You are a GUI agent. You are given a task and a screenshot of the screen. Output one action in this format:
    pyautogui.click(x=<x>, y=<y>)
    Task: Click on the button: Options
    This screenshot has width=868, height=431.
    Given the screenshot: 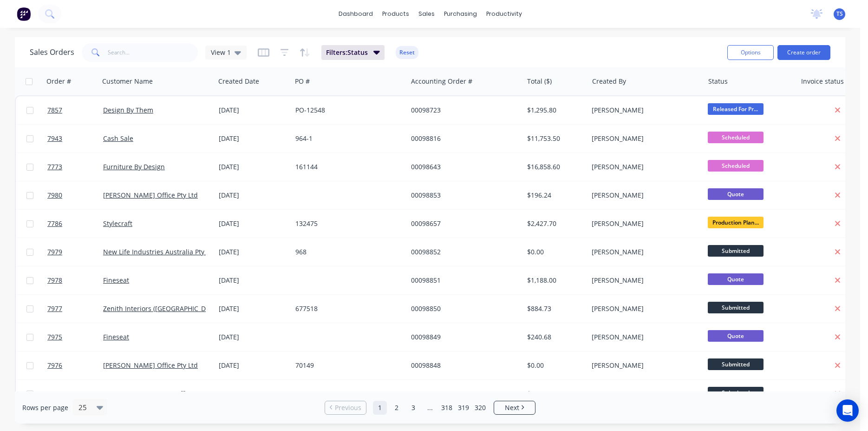 What is the action you would take?
    pyautogui.click(x=751, y=53)
    